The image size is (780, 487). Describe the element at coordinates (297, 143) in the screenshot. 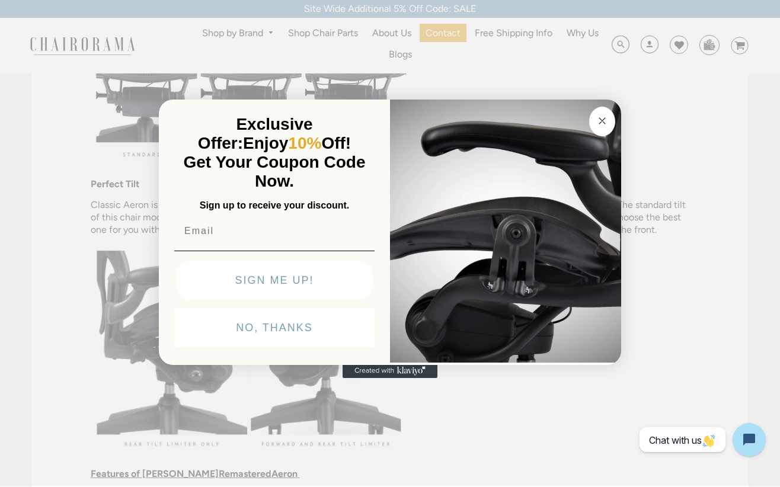

I see `span: Enjoy Off!` at that location.